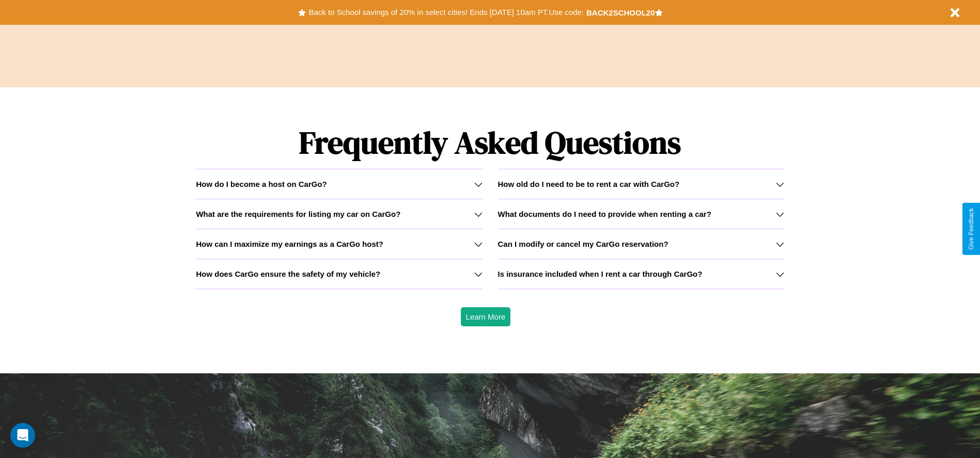  I want to click on h3: How can I maximize my earnings as a CarGo host?, so click(289, 244).